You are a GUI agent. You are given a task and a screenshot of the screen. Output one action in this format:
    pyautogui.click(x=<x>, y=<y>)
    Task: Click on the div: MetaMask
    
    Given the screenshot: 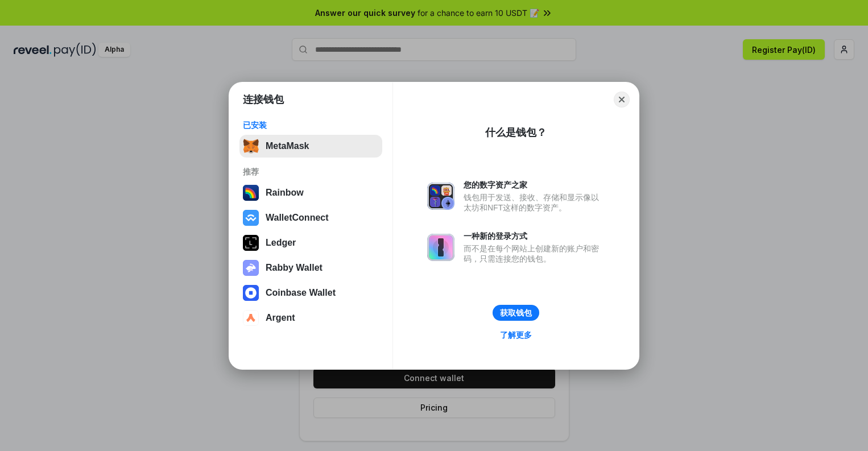 What is the action you would take?
    pyautogui.click(x=287, y=147)
    